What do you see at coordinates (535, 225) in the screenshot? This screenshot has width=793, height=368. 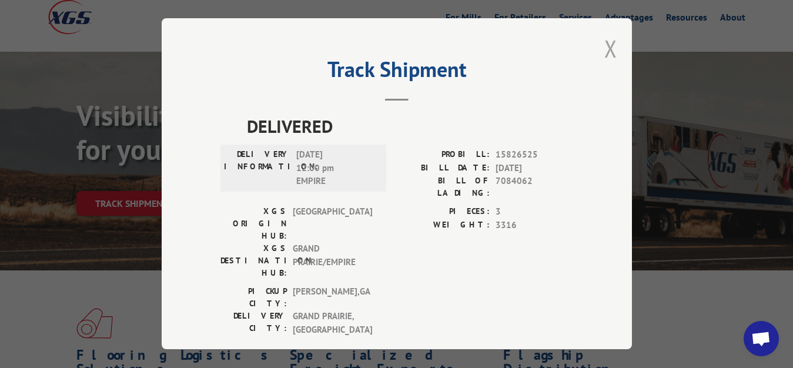 I see `span: 3316` at bounding box center [535, 225].